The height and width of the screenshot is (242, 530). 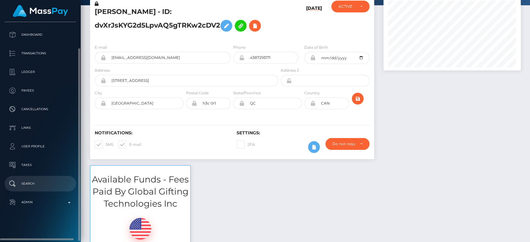 What do you see at coordinates (316, 47) in the screenshot?
I see `label: Date of Birth` at bounding box center [316, 47].